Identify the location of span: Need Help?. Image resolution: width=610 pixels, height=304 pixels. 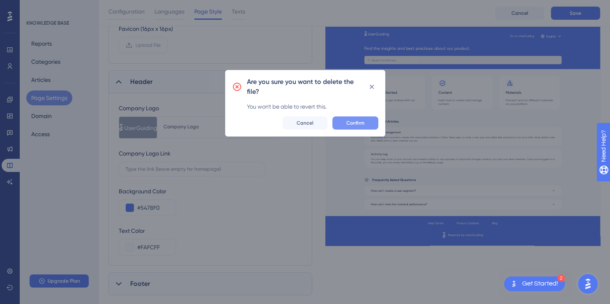
(35, 7).